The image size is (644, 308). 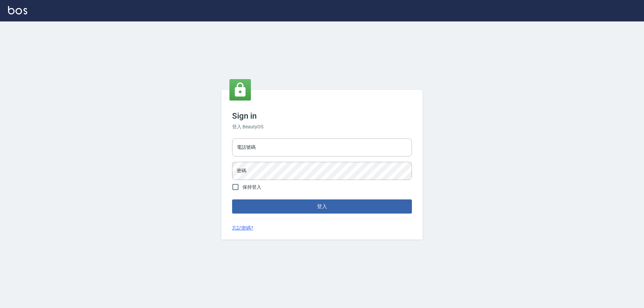 I want to click on img: Logo, so click(x=18, y=10).